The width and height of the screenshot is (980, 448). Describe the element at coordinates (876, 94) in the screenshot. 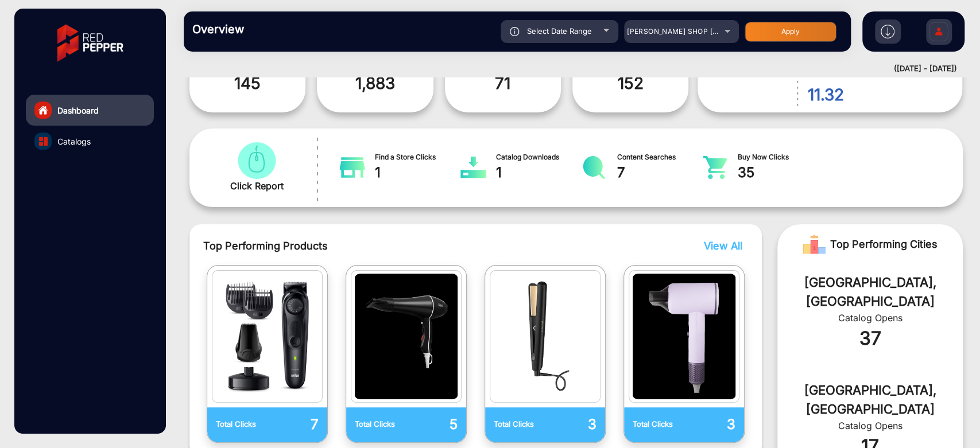

I see `span: 11.32` at that location.